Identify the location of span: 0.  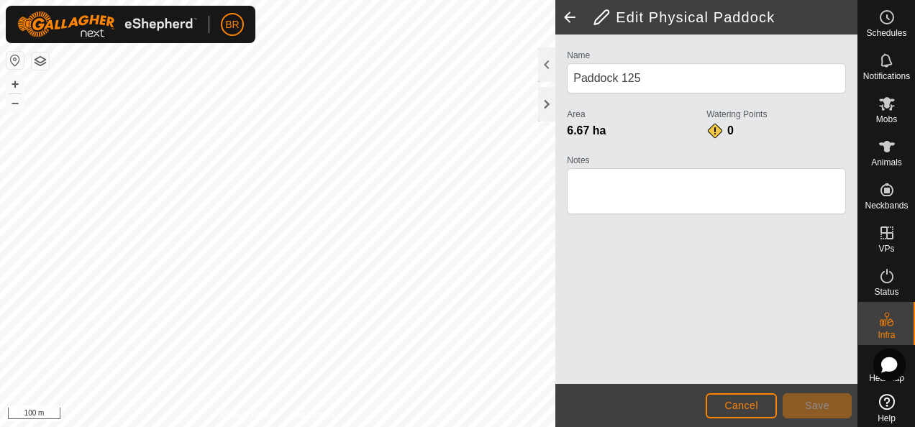
(730, 130).